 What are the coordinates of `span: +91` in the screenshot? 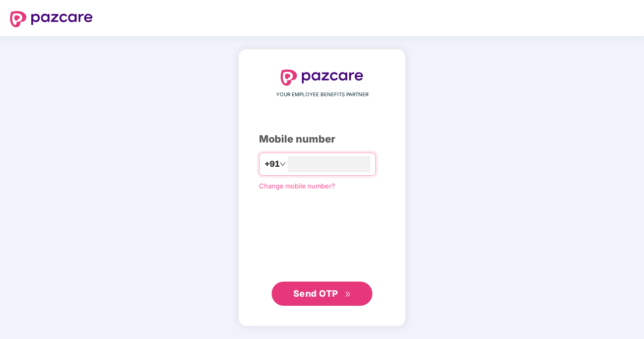 It's located at (272, 163).